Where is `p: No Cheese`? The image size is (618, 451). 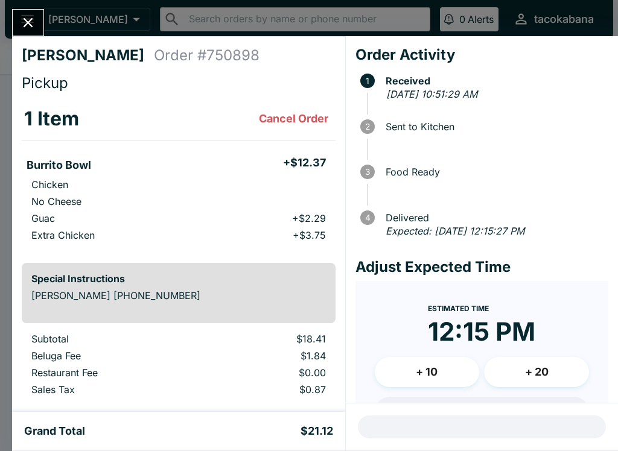 p: No Cheese is located at coordinates (56, 202).